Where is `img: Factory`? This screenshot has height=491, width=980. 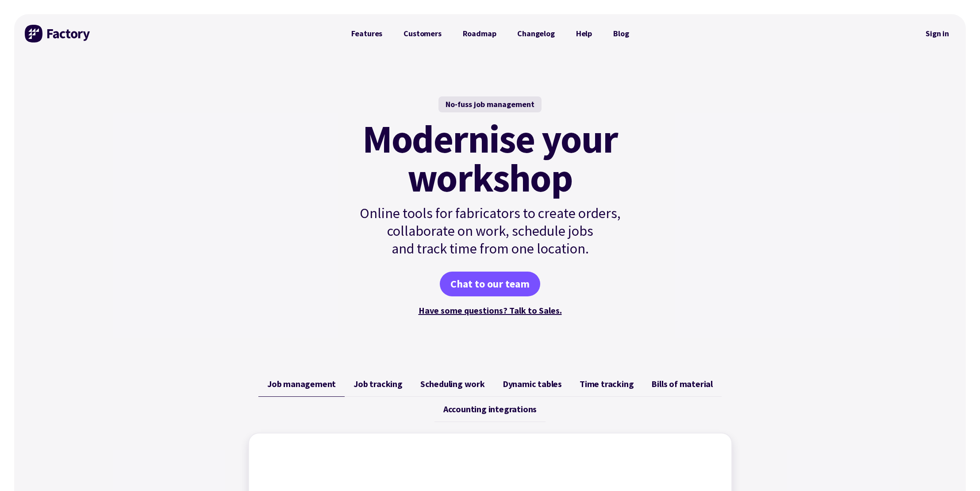
img: Factory is located at coordinates (58, 34).